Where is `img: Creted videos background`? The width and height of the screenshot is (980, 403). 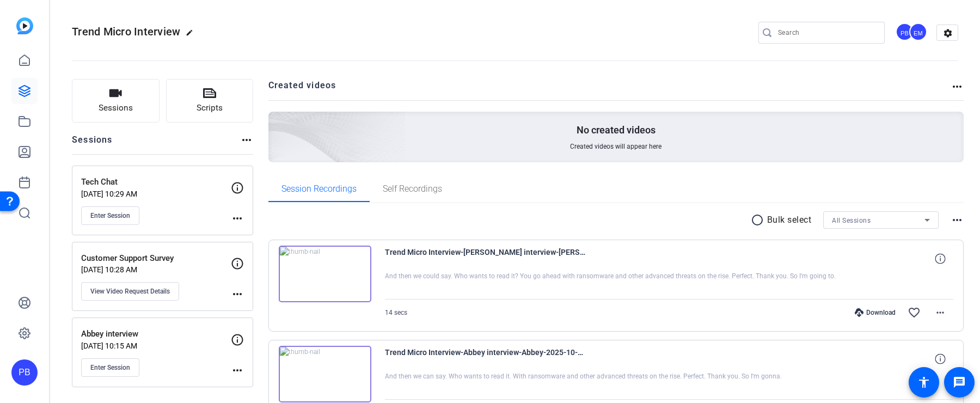 img: Creted videos background is located at coordinates (276, 122).